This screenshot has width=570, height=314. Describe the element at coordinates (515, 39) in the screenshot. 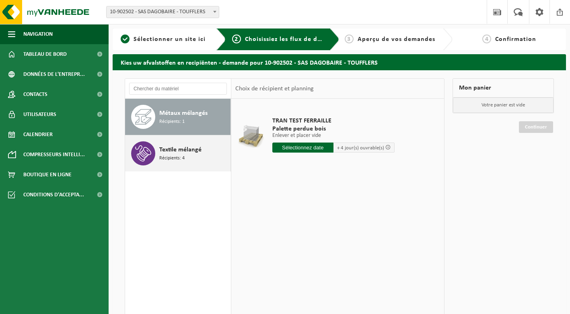

I see `span: Confirmation` at that location.